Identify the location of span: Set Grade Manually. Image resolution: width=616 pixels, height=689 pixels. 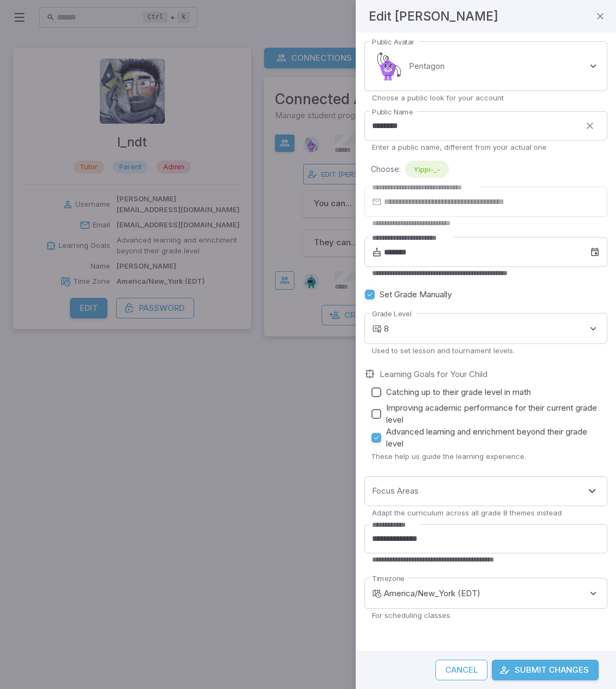
(415, 295).